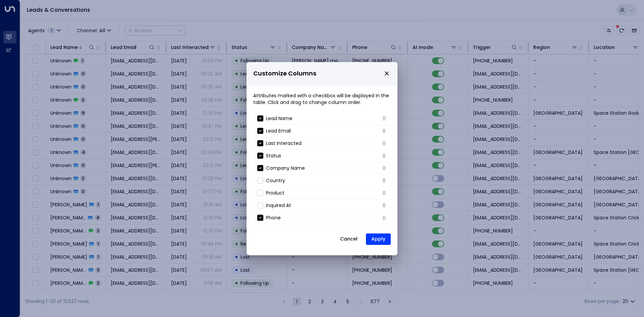 The width and height of the screenshot is (644, 317). What do you see at coordinates (275, 193) in the screenshot?
I see `p: Product` at bounding box center [275, 193].